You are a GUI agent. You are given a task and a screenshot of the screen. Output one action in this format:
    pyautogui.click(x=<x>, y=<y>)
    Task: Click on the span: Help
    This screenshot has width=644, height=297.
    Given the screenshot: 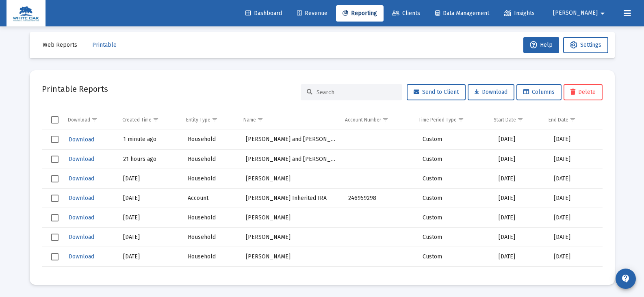 What is the action you would take?
    pyautogui.click(x=542, y=45)
    